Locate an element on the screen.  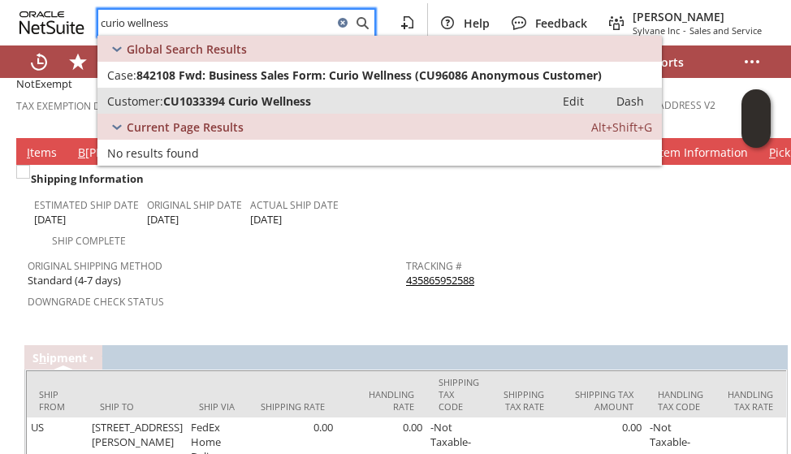
a: Original Shipping Method is located at coordinates (95, 266).